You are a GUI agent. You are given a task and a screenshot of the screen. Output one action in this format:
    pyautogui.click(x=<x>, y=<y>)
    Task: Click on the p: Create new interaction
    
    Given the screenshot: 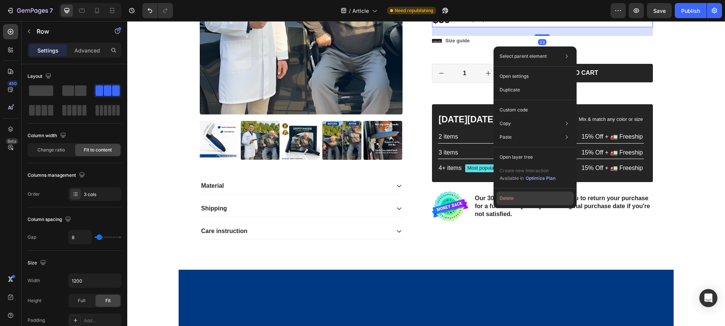 What is the action you would take?
    pyautogui.click(x=527, y=171)
    